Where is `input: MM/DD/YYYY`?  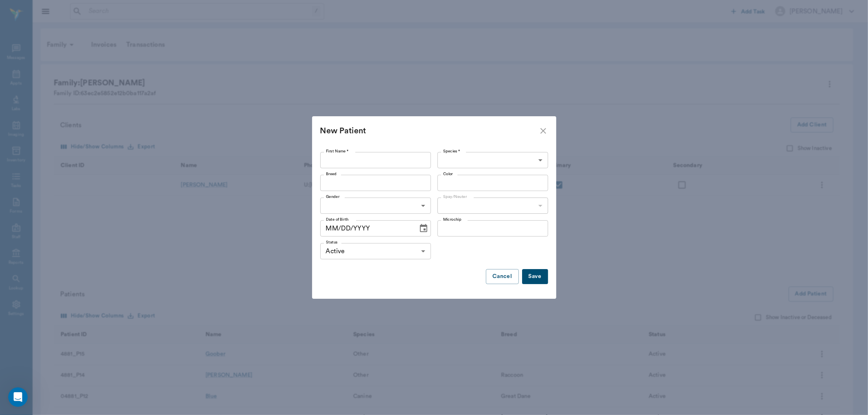 input: MM/DD/YYYY is located at coordinates (366, 228).